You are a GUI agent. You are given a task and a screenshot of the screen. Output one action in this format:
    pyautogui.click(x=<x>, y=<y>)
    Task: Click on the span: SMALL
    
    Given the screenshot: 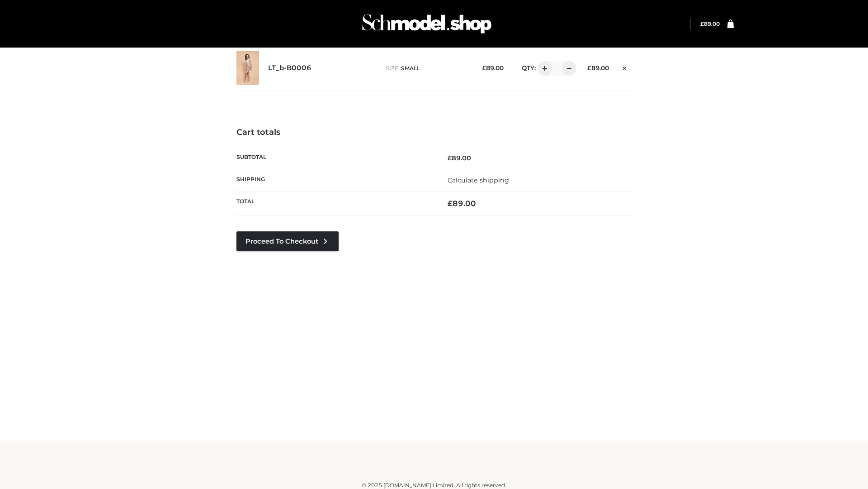 What is the action you would take?
    pyautogui.click(x=410, y=68)
    